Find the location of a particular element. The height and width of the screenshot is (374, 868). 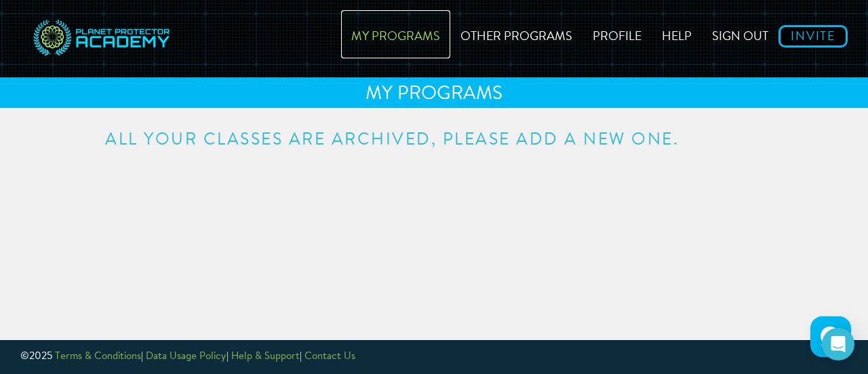

a: Help & Support is located at coordinates (265, 356).